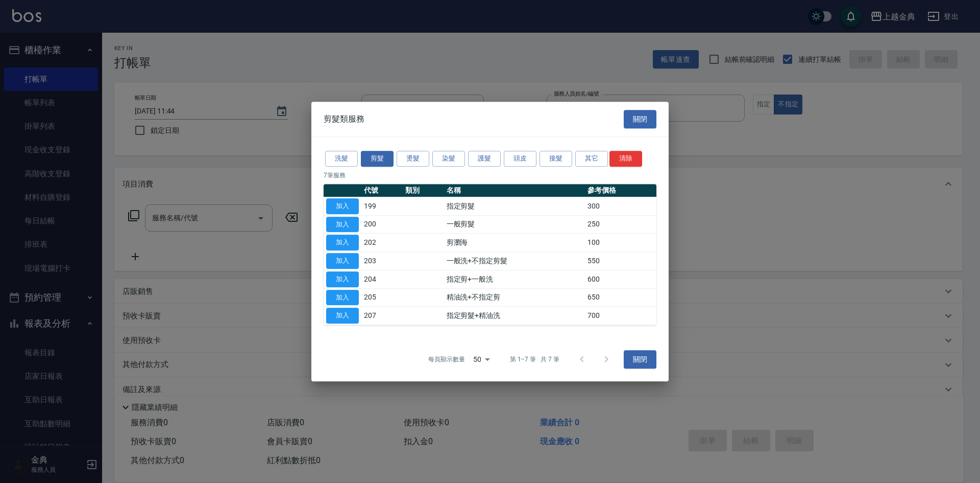 The width and height of the screenshot is (980, 483). I want to click on td: 一般剪髮, so click(515, 225).